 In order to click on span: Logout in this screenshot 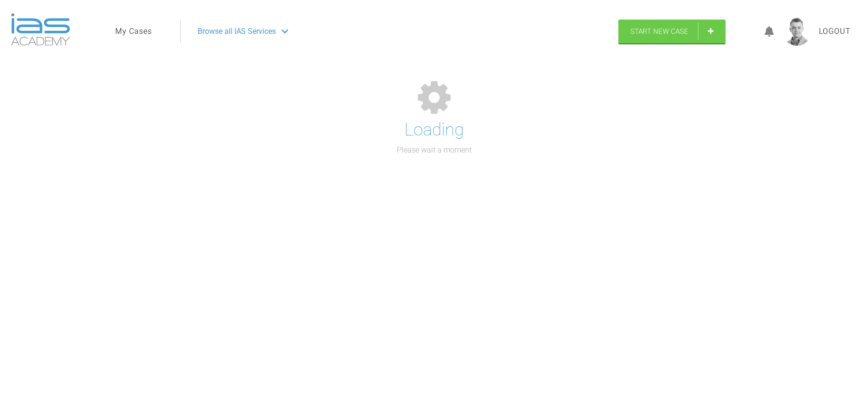, I will do `click(835, 31)`.